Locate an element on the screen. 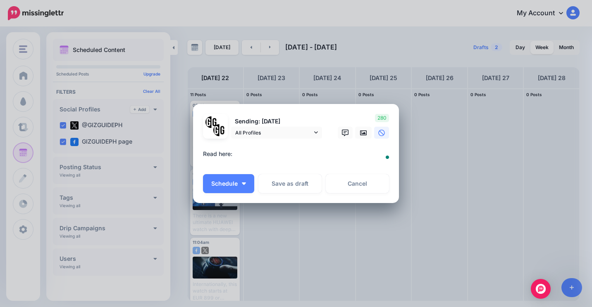  div: Open Intercom Messenger is located at coordinates (540, 289).